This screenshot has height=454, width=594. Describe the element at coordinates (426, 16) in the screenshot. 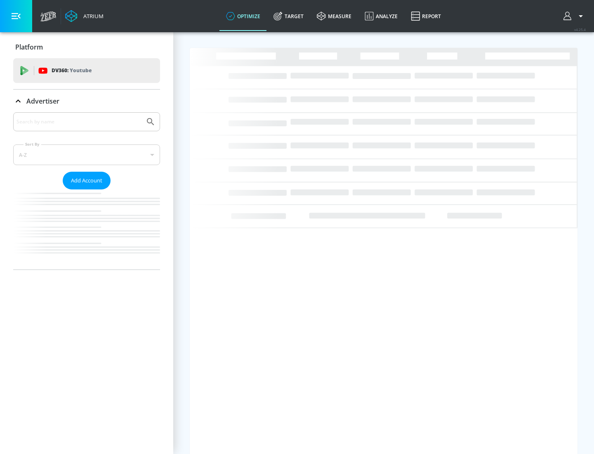

I see `a: Report` at that location.